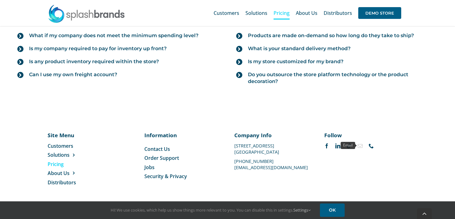 This screenshot has height=219, width=455. What do you see at coordinates (327, 146) in the screenshot?
I see `a: facebook` at bounding box center [327, 146].